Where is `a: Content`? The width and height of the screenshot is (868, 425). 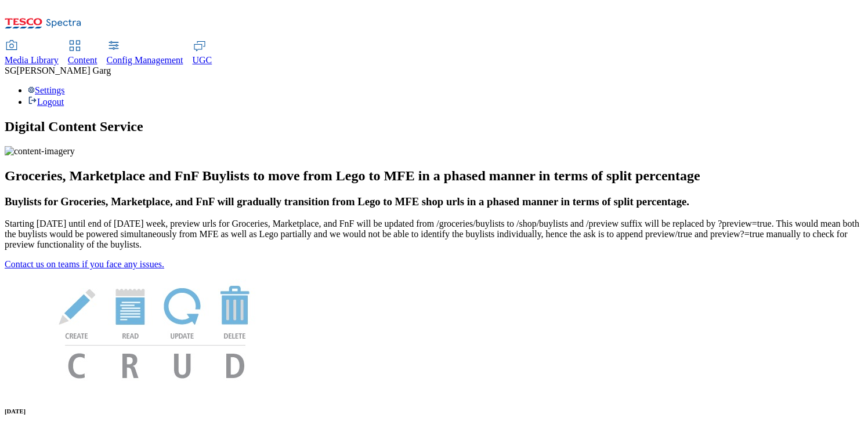 a: Content is located at coordinates (82, 53).